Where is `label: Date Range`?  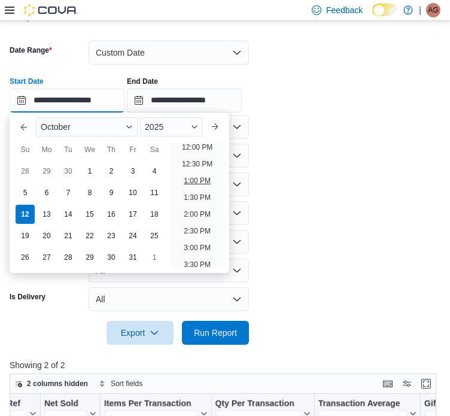 label: Date Range is located at coordinates (31, 50).